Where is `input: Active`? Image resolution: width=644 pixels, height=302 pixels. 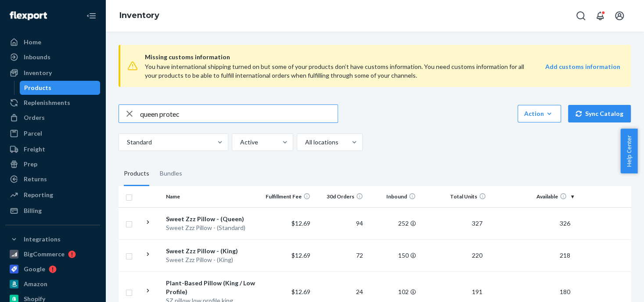 input: Active is located at coordinates (240, 142).